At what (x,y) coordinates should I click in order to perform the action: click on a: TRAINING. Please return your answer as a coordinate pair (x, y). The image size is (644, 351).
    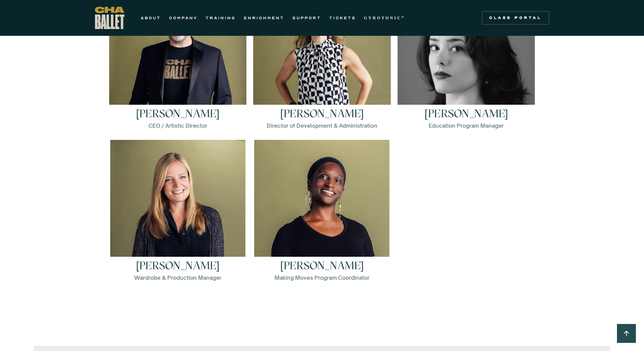
    Looking at the image, I should click on (220, 18).